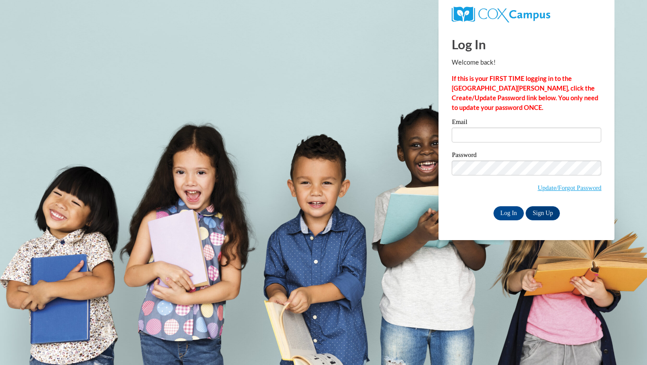  I want to click on h1: Log In, so click(526, 44).